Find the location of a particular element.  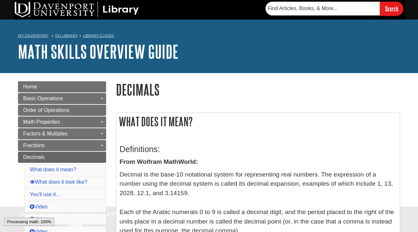

span: Home is located at coordinates (30, 87).